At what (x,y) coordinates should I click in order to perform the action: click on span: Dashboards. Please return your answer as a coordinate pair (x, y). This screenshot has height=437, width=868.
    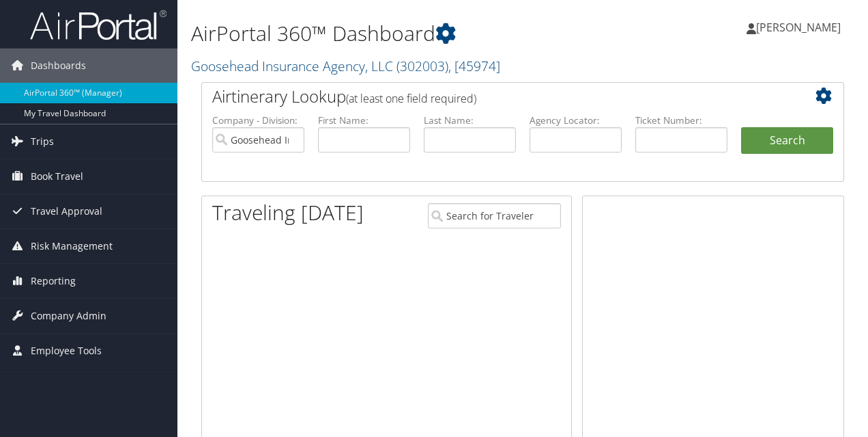
    Looking at the image, I should click on (58, 65).